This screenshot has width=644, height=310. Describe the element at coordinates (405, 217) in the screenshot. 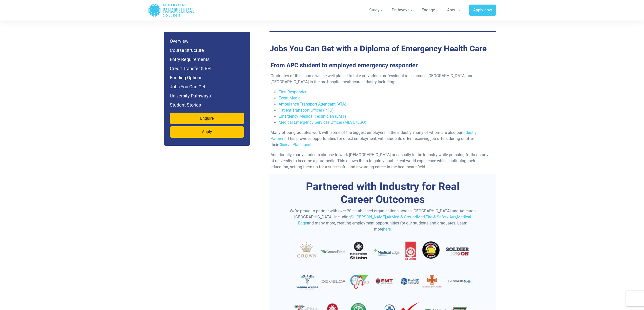

I see `a: AirMed & GroundMed` at that location.